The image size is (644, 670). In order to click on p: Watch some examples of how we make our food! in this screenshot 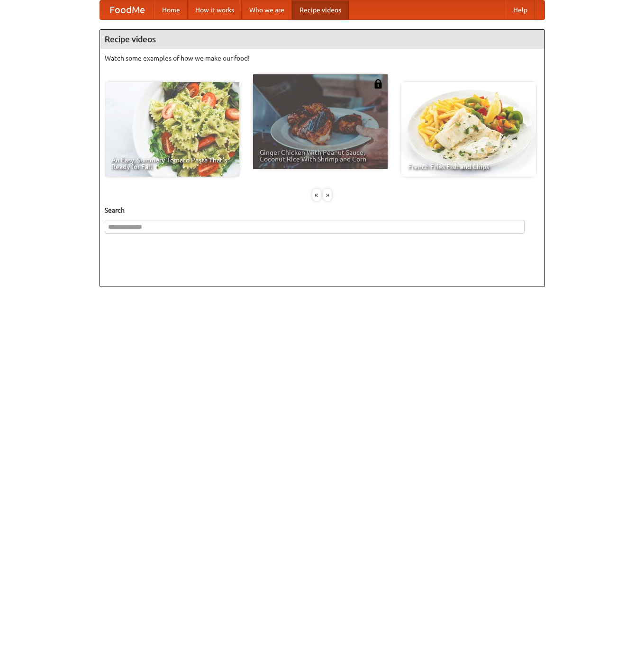, I will do `click(322, 58)`.